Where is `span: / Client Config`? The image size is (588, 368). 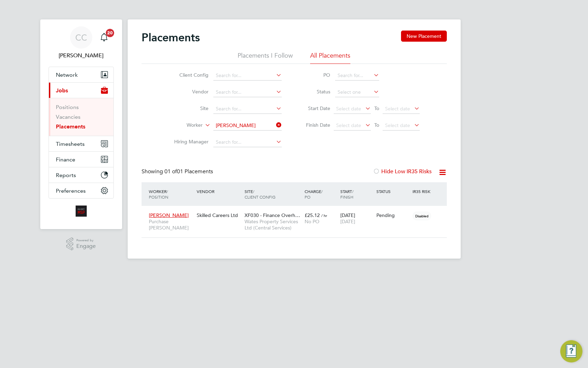 span: / Client Config is located at coordinates (260, 194).